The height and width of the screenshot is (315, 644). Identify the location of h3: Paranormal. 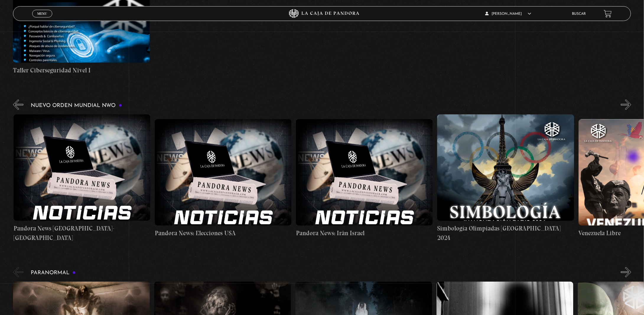
(53, 273).